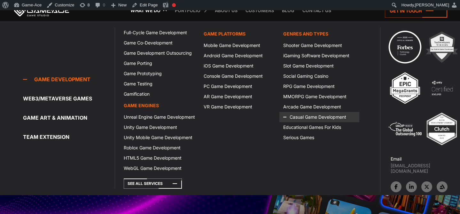 The width and height of the screenshot is (460, 214). I want to click on a: See All Services, so click(153, 184).